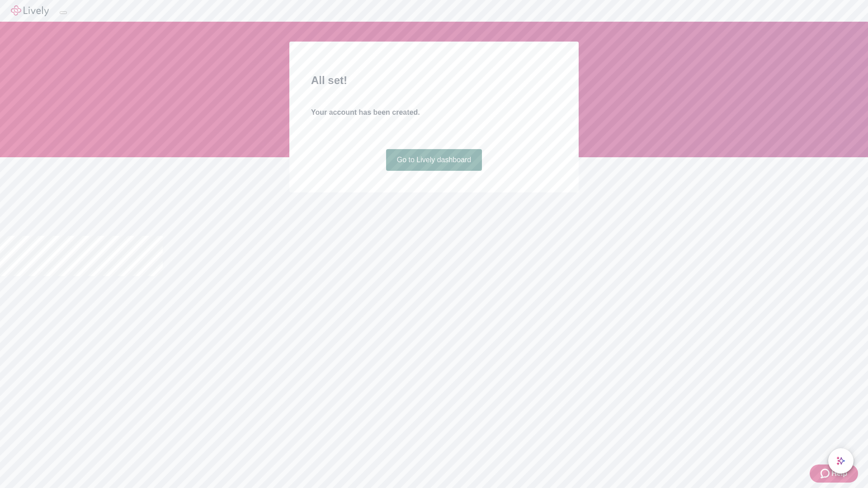 Image resolution: width=868 pixels, height=488 pixels. I want to click on button: Log out, so click(63, 13).